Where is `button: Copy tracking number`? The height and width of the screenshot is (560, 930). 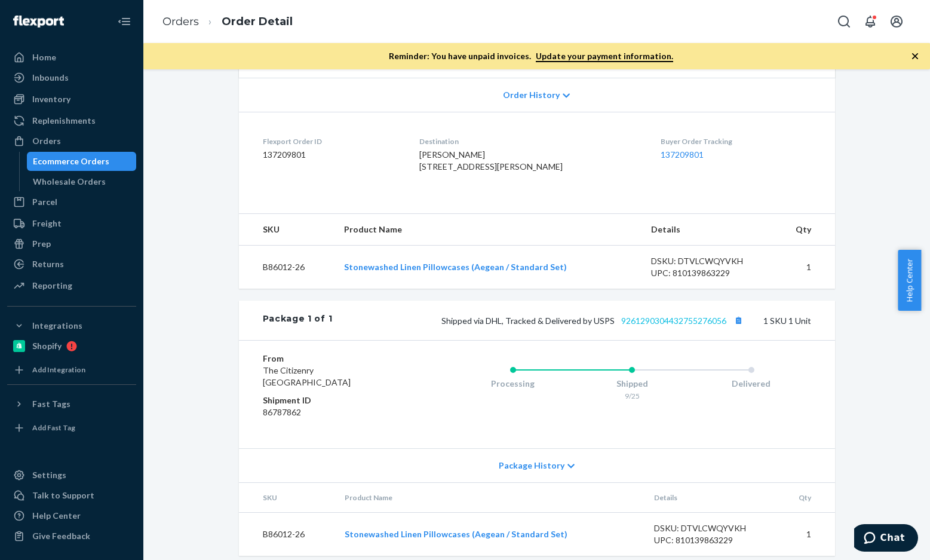 button: Copy tracking number is located at coordinates (739, 320).